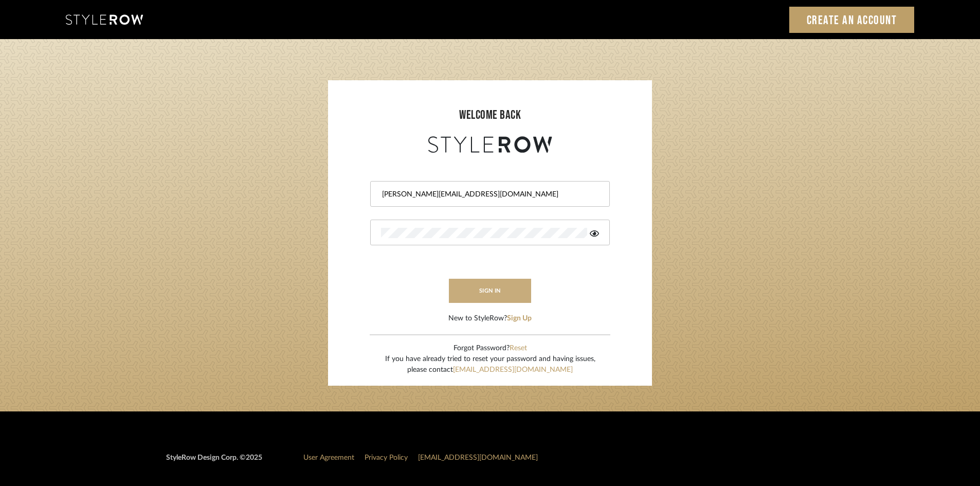 The height and width of the screenshot is (486, 980). I want to click on div: Forgot Password?, so click(490, 348).